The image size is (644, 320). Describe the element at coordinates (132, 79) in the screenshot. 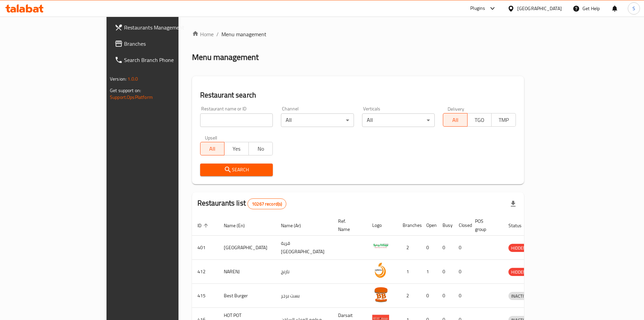

I see `span: 1.0.0` at that location.